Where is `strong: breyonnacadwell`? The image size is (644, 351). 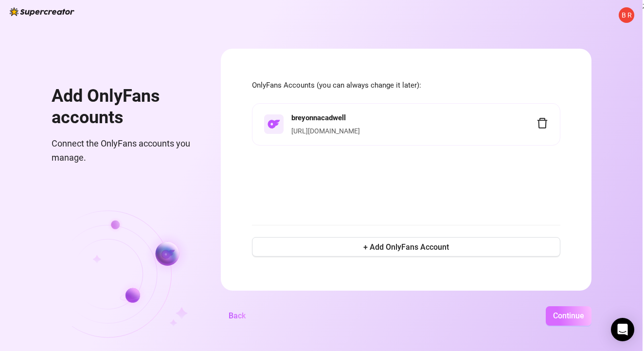
strong: breyonnacadwell is located at coordinates (319, 118).